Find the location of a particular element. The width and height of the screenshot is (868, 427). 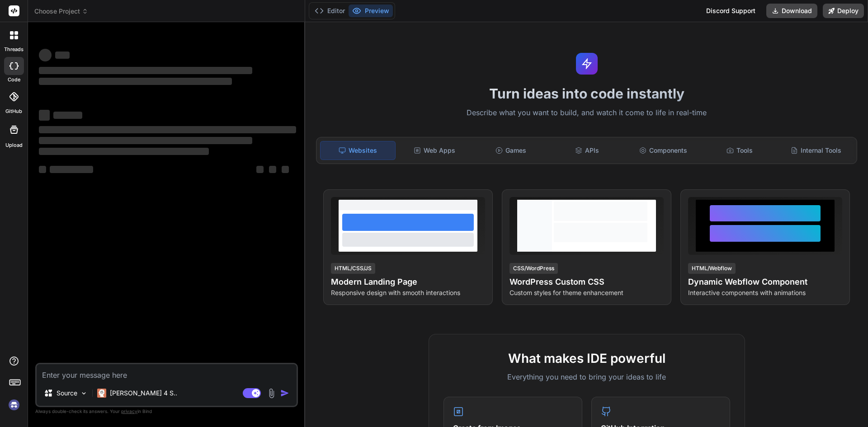

div: CSS/WordPress is located at coordinates (533, 268).